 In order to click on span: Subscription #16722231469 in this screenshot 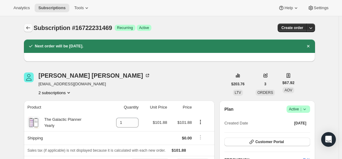, I will do `click(73, 28)`.